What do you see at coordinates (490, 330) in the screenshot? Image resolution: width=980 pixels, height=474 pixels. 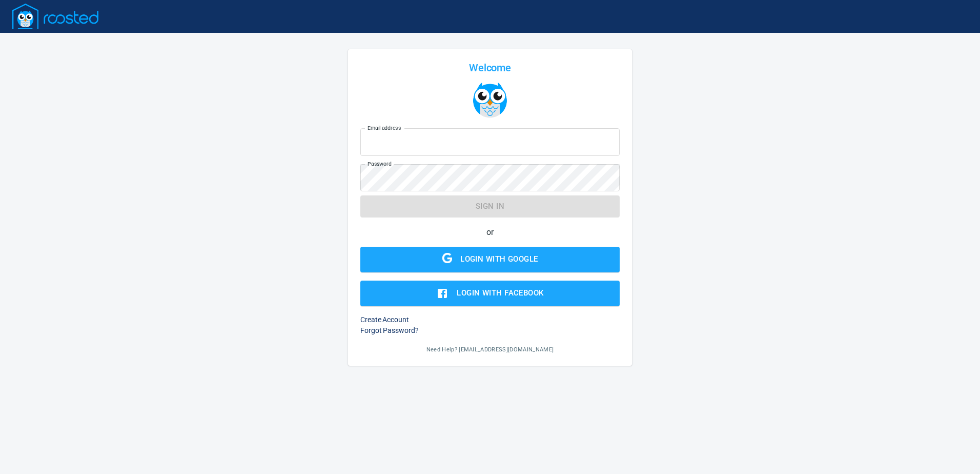 I see `h6: Forgot Password?` at bounding box center [490, 330].